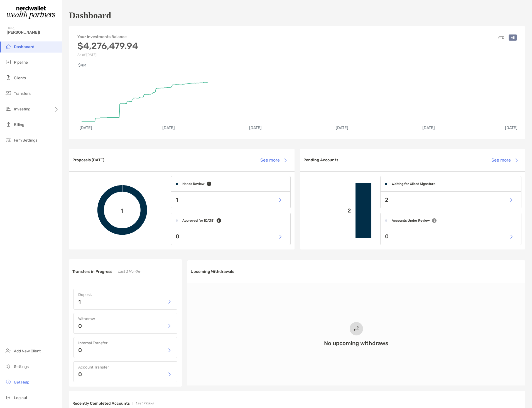 The height and width of the screenshot is (408, 532). What do you see at coordinates (9, 398) in the screenshot?
I see `img: logout icon` at bounding box center [9, 398].